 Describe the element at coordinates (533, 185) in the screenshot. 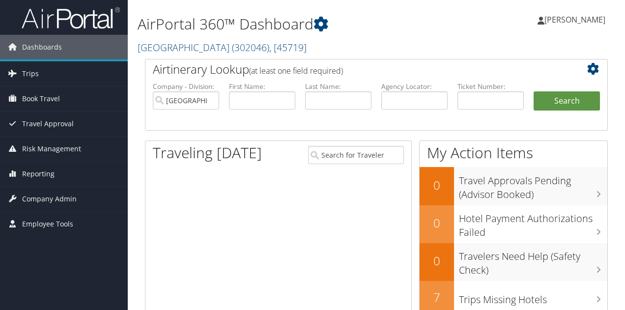

I see `h3: Travel Approvals Pending (Advisor Booked)` at that location.